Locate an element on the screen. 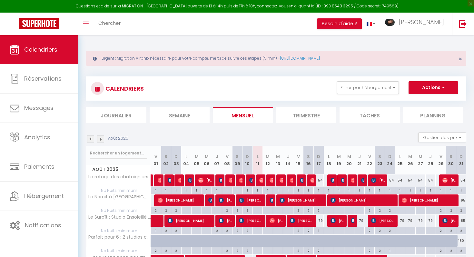 The image size is (474, 257). th: 24 is located at coordinates (390, 160).